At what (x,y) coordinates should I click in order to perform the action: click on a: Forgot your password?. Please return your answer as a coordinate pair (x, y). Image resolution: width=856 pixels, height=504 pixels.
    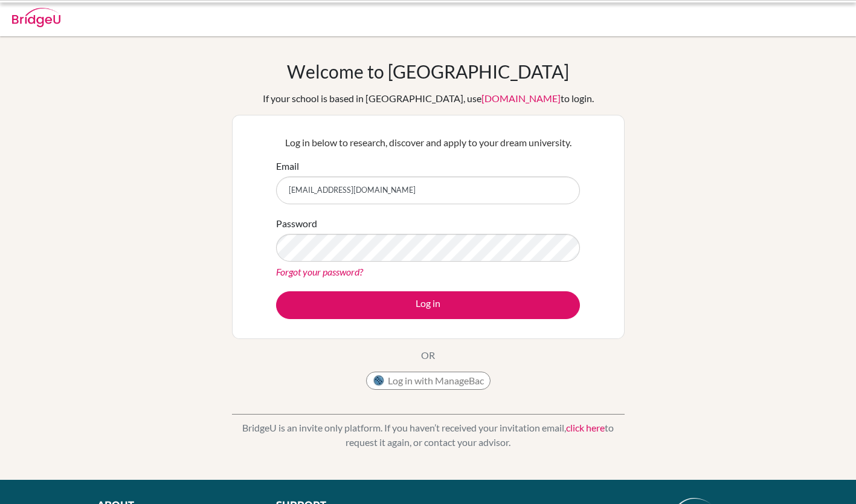
    Looking at the image, I should click on (320, 271).